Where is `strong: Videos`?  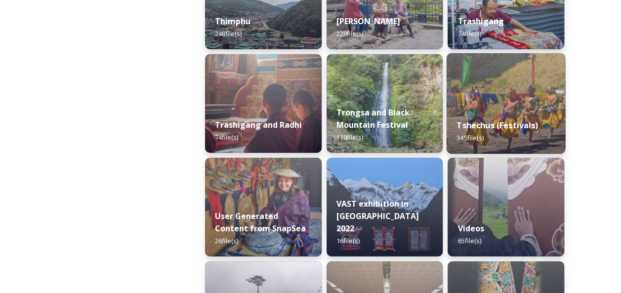
strong: Videos is located at coordinates (470, 229).